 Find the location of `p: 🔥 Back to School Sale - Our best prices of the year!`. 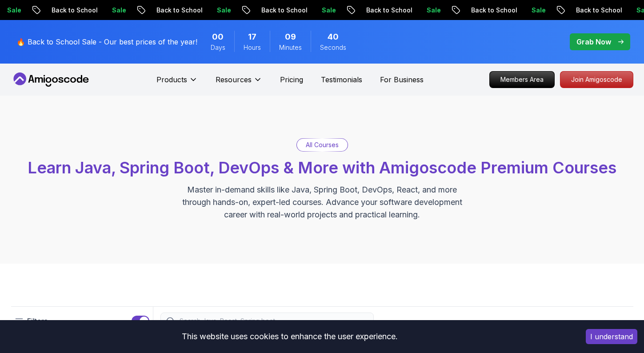

p: 🔥 Back to School Sale - Our best prices of the year! is located at coordinates (107, 42).